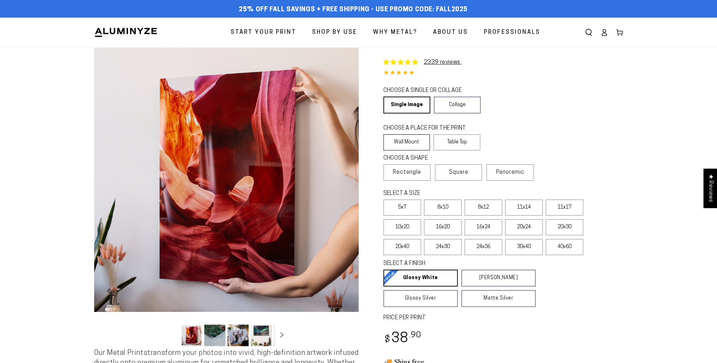 The width and height of the screenshot is (717, 363). I want to click on a: 2339 reviews., so click(443, 62).